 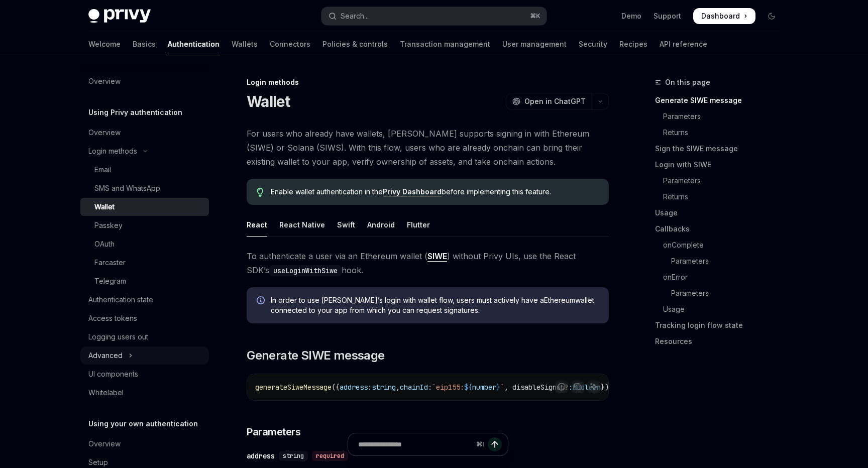 I want to click on a: Wallet, so click(x=144, y=207).